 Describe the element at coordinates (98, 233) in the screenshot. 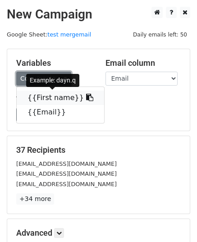

I see `h5: Advanced` at that location.